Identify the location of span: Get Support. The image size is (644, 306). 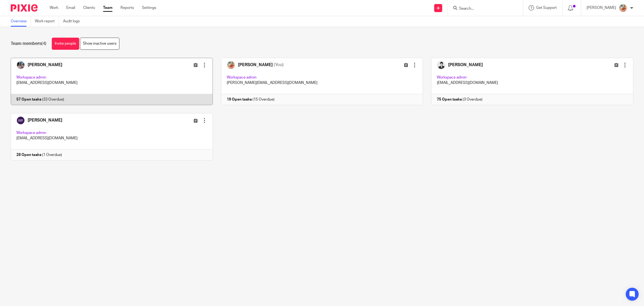
(546, 8).